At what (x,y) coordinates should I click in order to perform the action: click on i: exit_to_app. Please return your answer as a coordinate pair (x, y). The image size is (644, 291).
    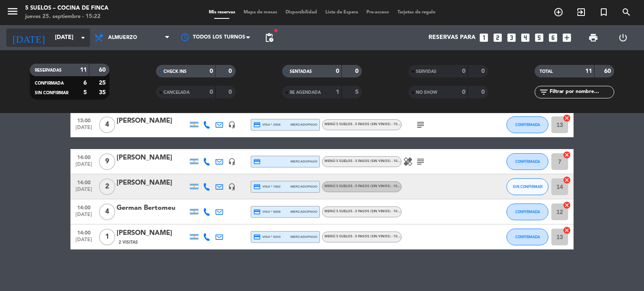
    Looking at the image, I should click on (581, 12).